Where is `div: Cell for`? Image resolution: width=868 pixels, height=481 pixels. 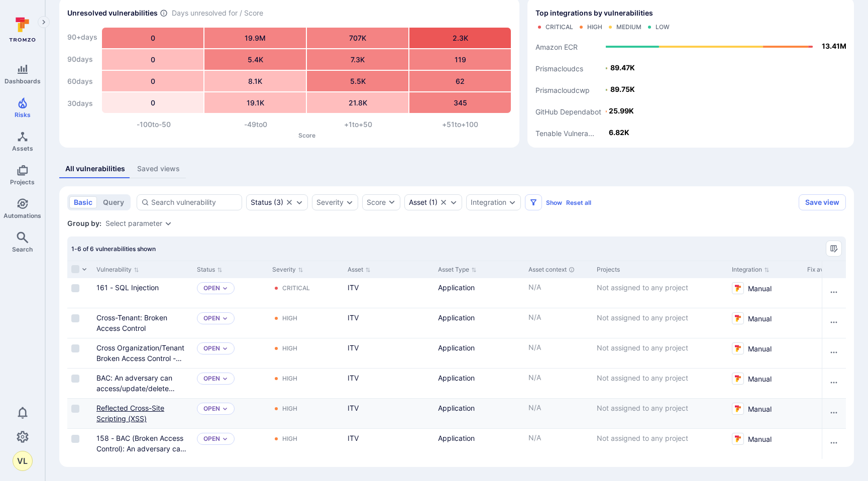 div: Cell for is located at coordinates (833, 383).